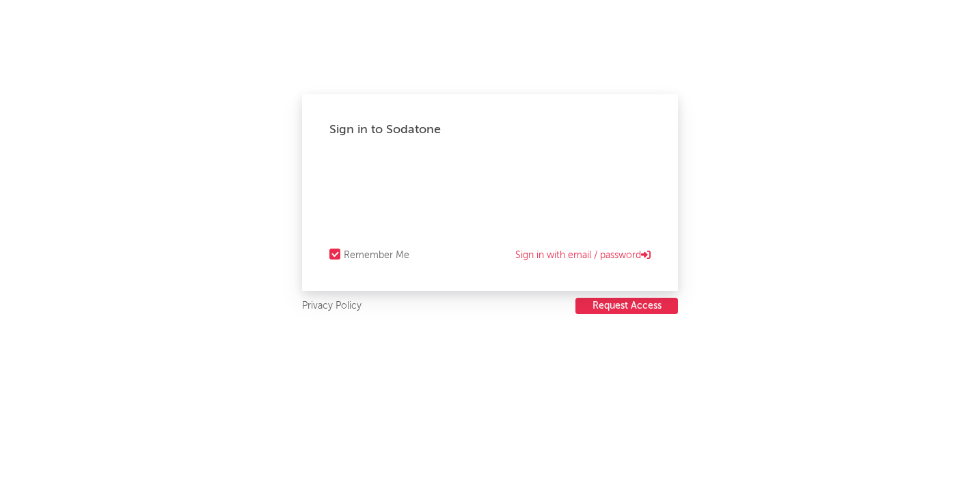 The image size is (980, 504). What do you see at coordinates (626, 306) in the screenshot?
I see `button: Request Access` at bounding box center [626, 306].